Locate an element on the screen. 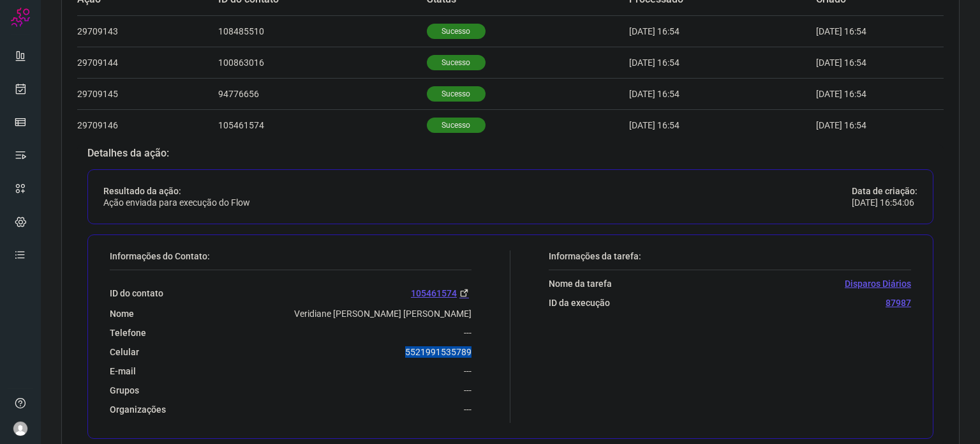 This screenshot has width=980, height=444. p: Telefone is located at coordinates (127, 333).